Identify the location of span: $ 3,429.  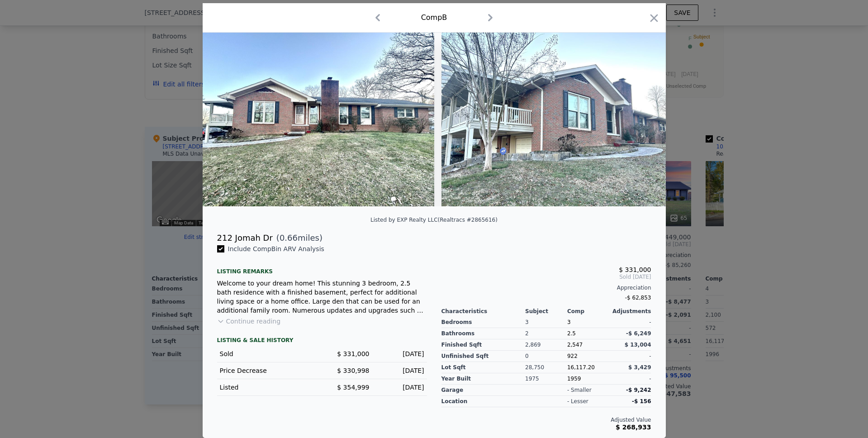
(640, 367).